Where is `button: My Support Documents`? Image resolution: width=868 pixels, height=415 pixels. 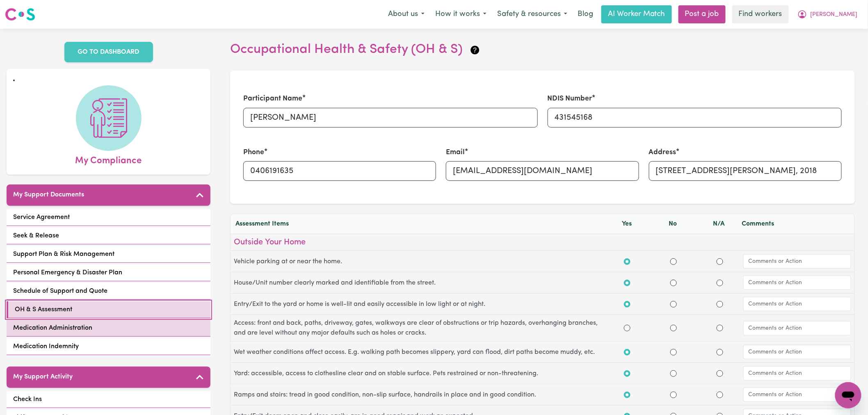
button: My Support Documents is located at coordinates (108, 195).